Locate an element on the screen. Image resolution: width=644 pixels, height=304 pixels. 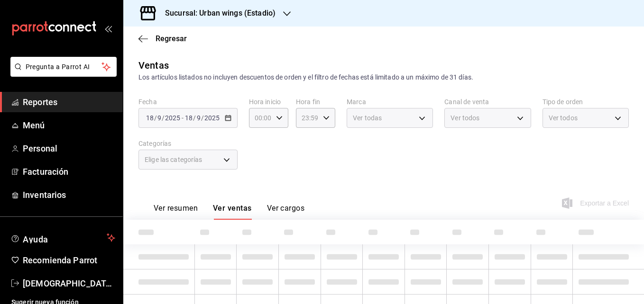
button: Ver ventas is located at coordinates (233, 212).